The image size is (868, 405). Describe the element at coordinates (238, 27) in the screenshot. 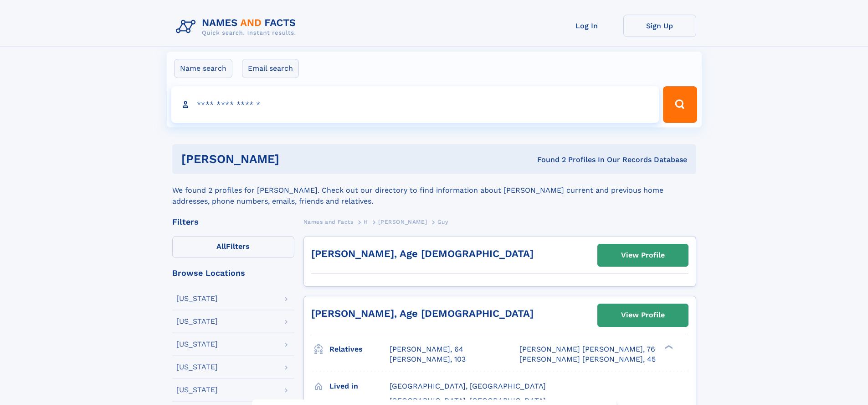

I see `img: Logo Names and Facts` at that location.